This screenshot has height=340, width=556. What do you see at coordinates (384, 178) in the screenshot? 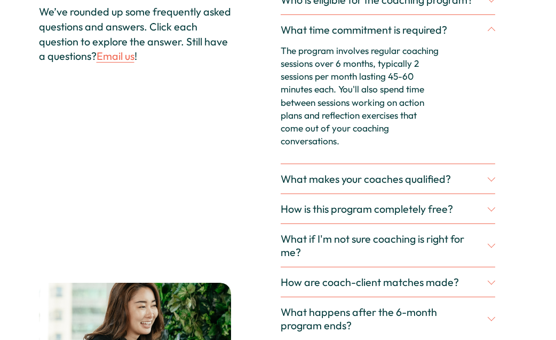
I see `span: What makes your coaches qualified?` at bounding box center [384, 178].